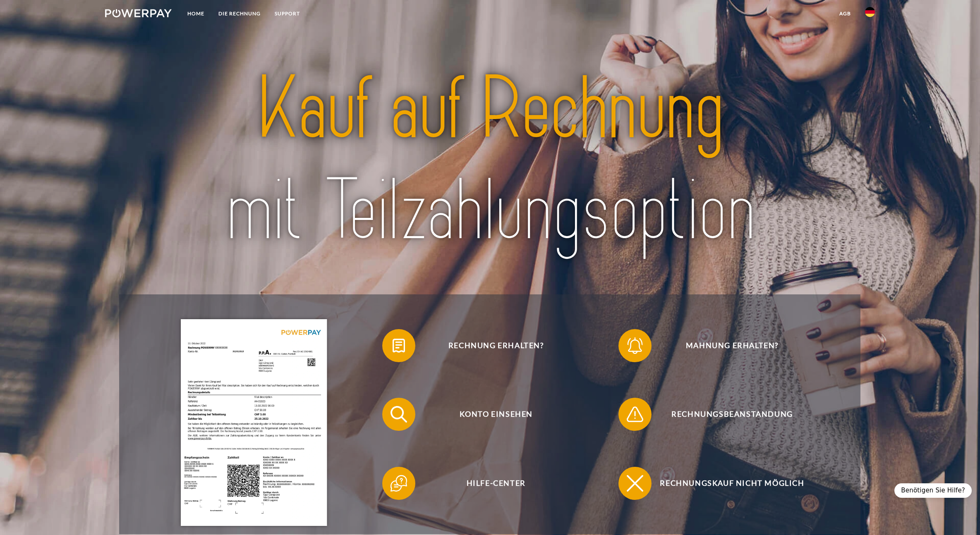 The height and width of the screenshot is (535, 980). Describe the element at coordinates (732, 484) in the screenshot. I see `span: Rechnungskauf nicht möglich` at that location.